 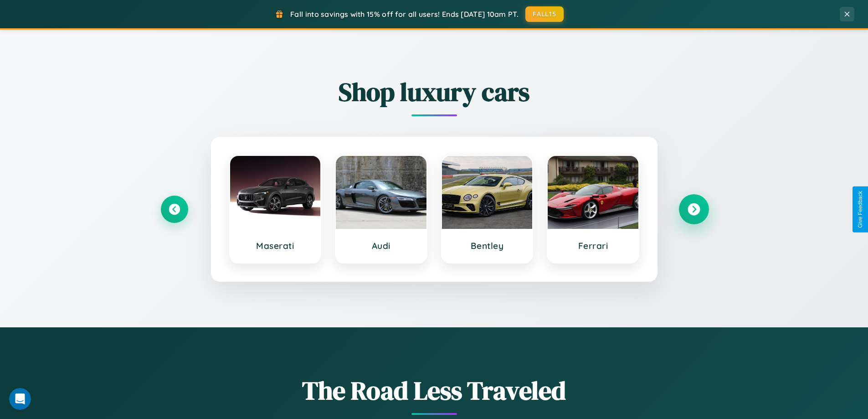 What do you see at coordinates (544, 14) in the screenshot?
I see `button: FALL15` at bounding box center [544, 14].